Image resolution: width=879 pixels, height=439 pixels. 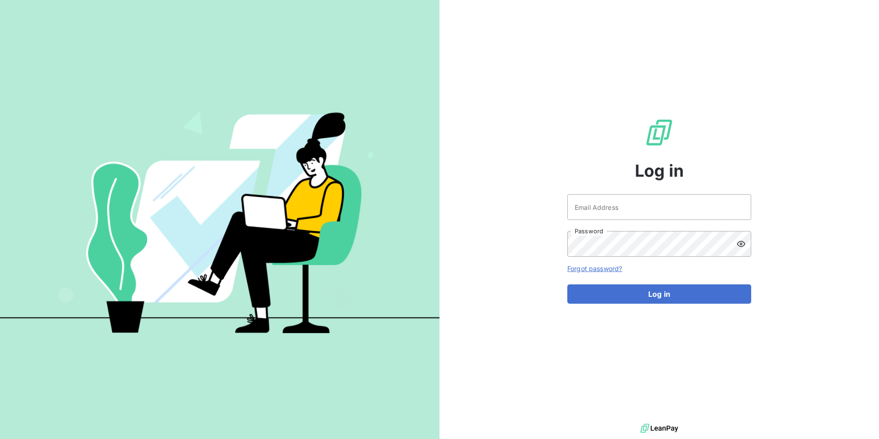 What do you see at coordinates (659, 428) in the screenshot?
I see `img: logo` at bounding box center [659, 428].